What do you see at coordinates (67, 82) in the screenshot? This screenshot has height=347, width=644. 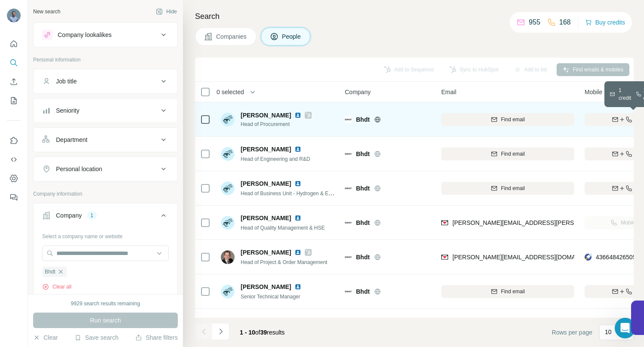 I see `div: Job title` at bounding box center [67, 82].